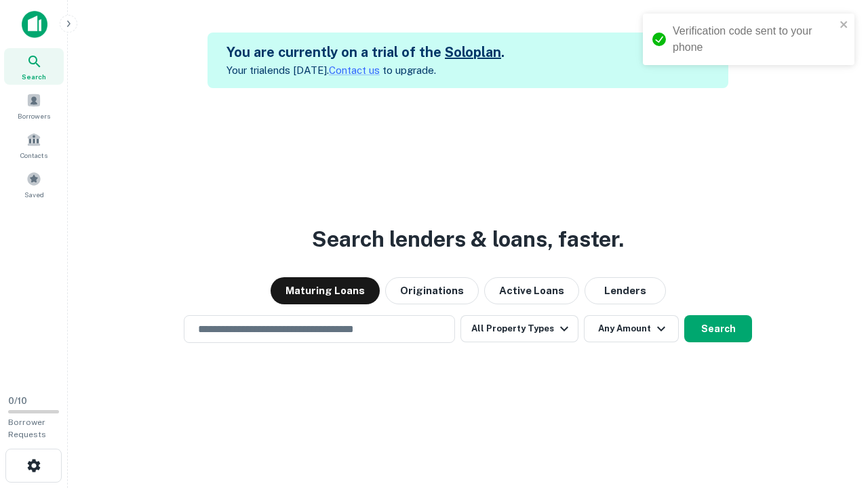 Image resolution: width=868 pixels, height=488 pixels. I want to click on button: Active Loans, so click(532, 291).